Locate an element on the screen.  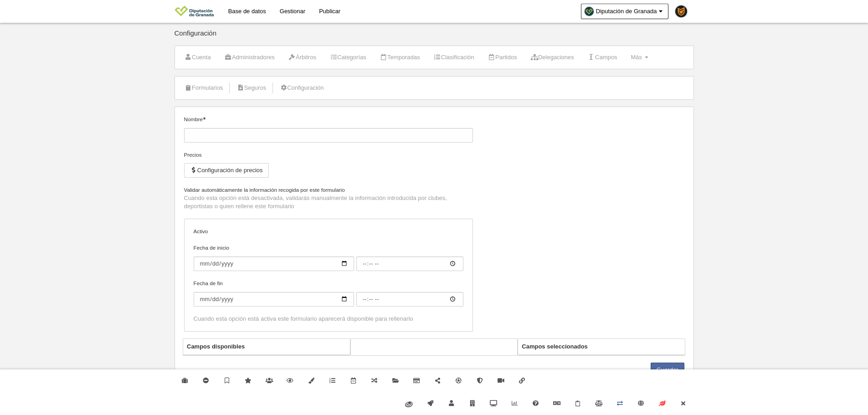
label: Fecha de inicio is located at coordinates (329, 257).